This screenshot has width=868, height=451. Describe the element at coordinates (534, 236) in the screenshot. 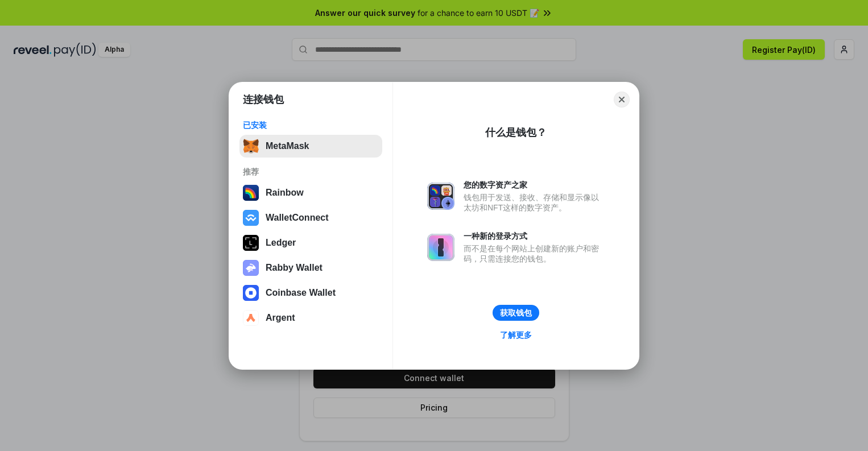

I see `div: 一种新的登录方式` at that location.